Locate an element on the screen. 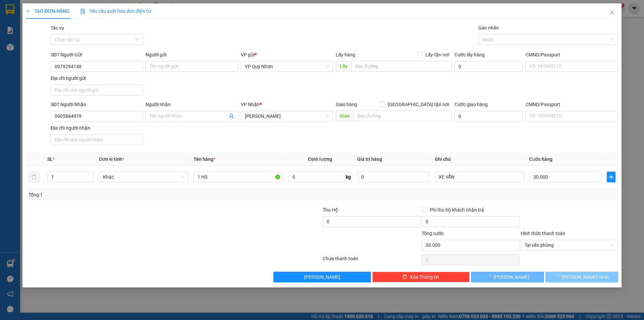  span: kg is located at coordinates (349, 177).